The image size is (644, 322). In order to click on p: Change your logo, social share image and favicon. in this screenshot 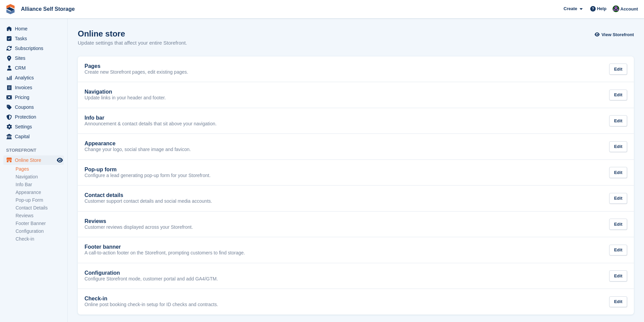, I will do `click(138, 150)`.